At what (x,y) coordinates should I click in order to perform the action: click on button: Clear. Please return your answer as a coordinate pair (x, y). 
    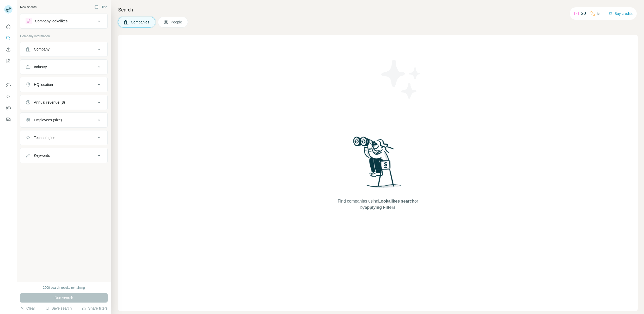
    Looking at the image, I should click on (27, 308).